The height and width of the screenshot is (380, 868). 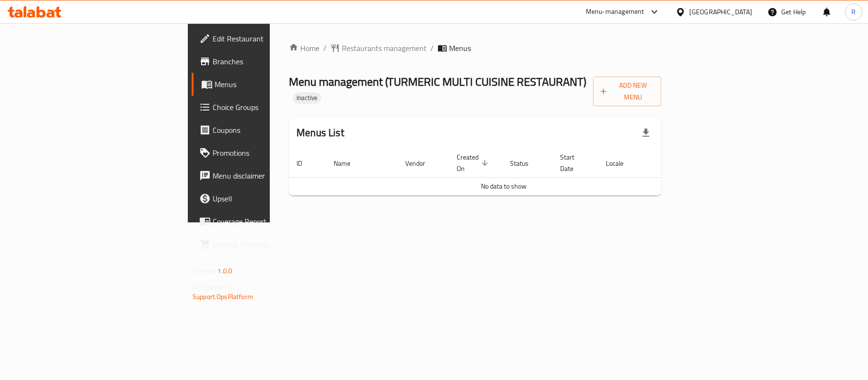 I want to click on a: Menu disclaimer, so click(x=262, y=176).